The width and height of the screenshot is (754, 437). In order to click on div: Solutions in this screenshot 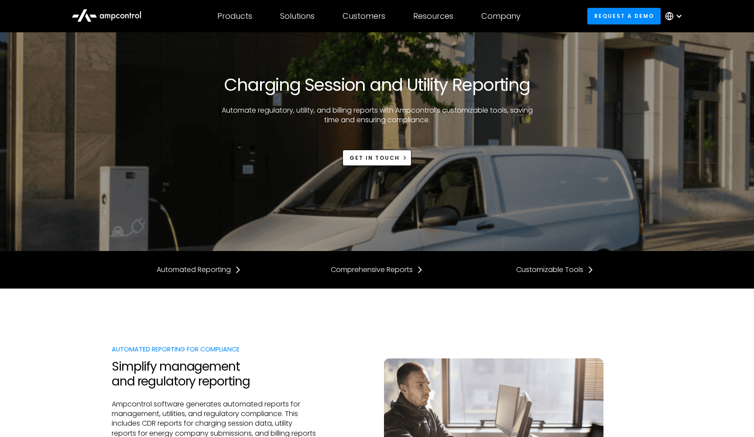, I will do `click(297, 16)`.